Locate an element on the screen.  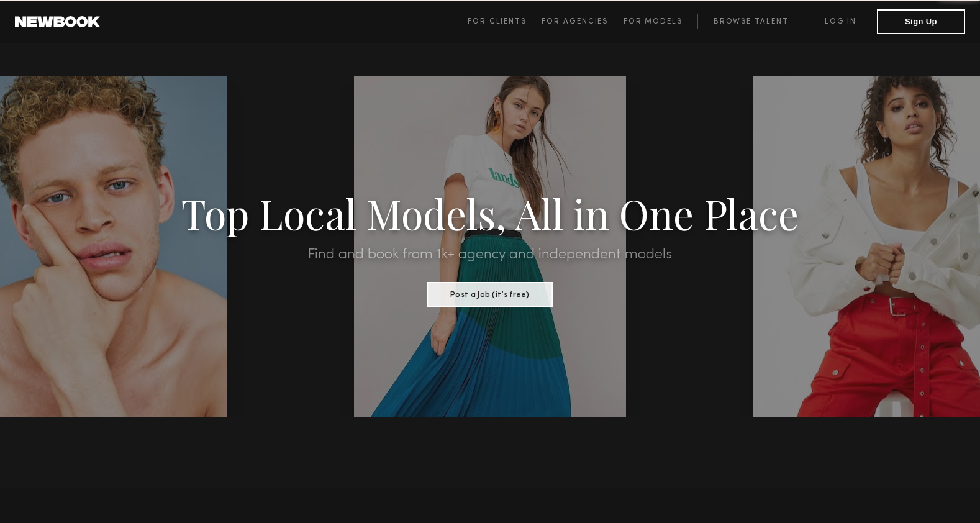
span: For Clients is located at coordinates (497, 22).